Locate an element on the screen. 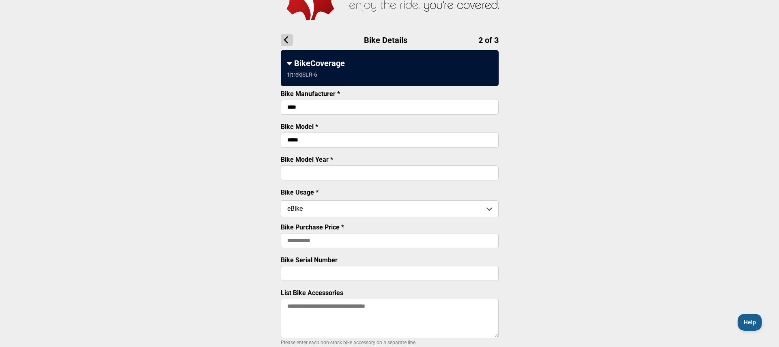 This screenshot has height=347, width=779. label: Bike Serial Number is located at coordinates (309, 260).